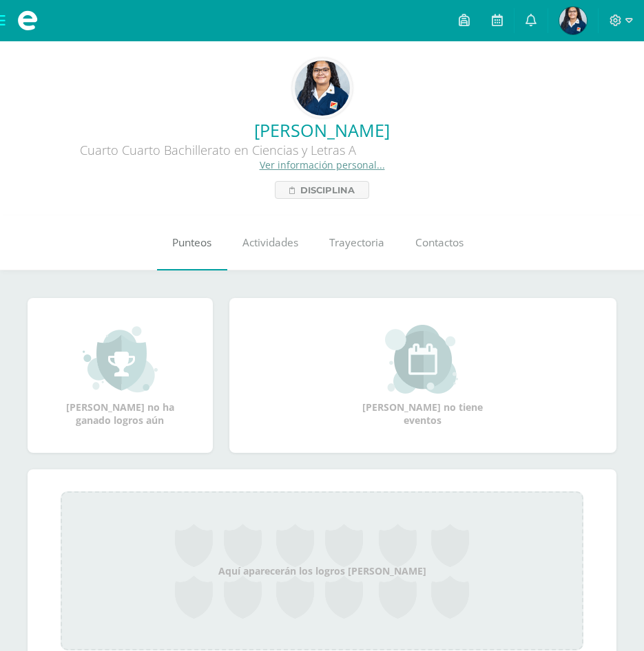 The image size is (644, 651). What do you see at coordinates (327, 190) in the screenshot?
I see `span: Disciplina` at bounding box center [327, 190].